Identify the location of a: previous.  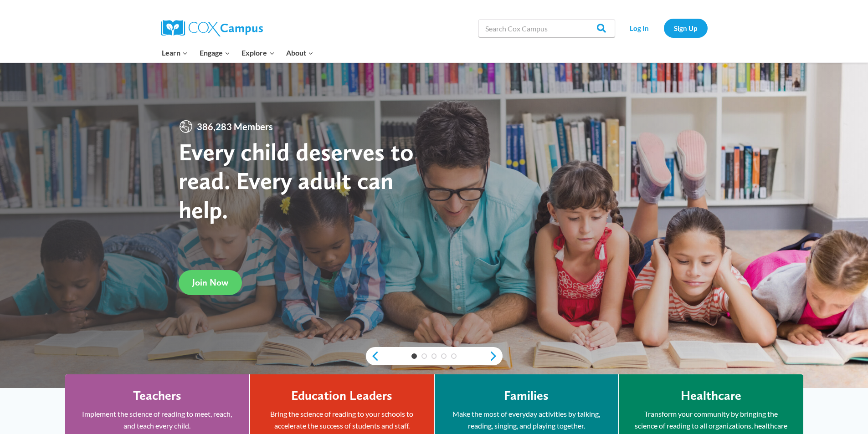
(373, 356).